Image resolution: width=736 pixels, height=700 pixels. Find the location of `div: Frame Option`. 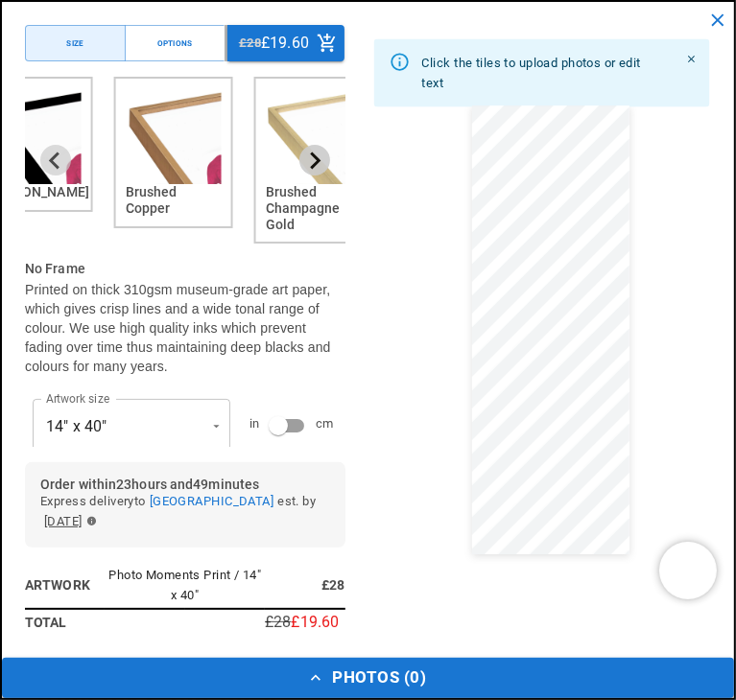

div: Frame Option is located at coordinates (185, 160).